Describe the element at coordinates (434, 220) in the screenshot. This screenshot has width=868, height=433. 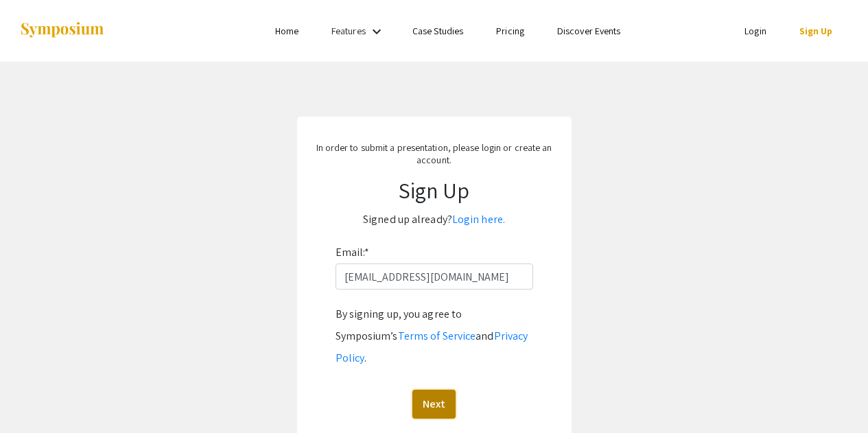
I see `p: Signed up already?` at that location.